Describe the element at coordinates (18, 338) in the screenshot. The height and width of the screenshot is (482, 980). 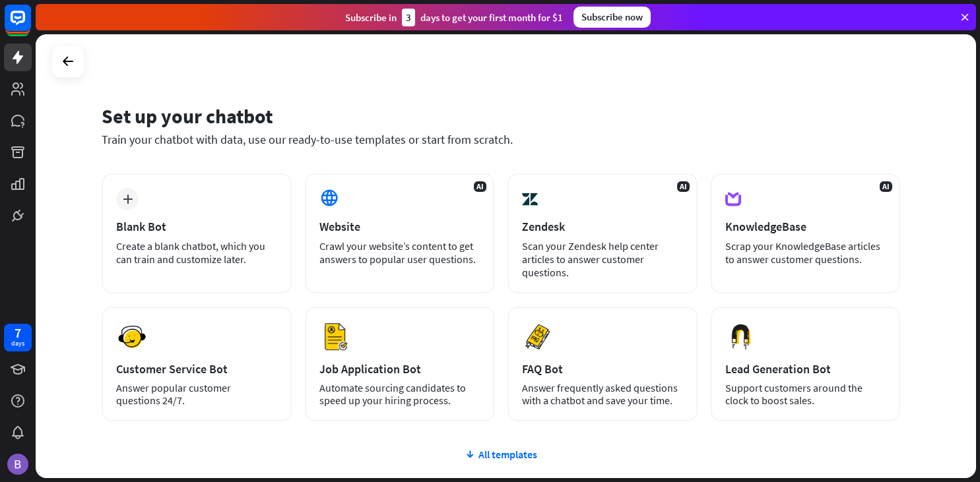
I see `a: 7 days` at that location.